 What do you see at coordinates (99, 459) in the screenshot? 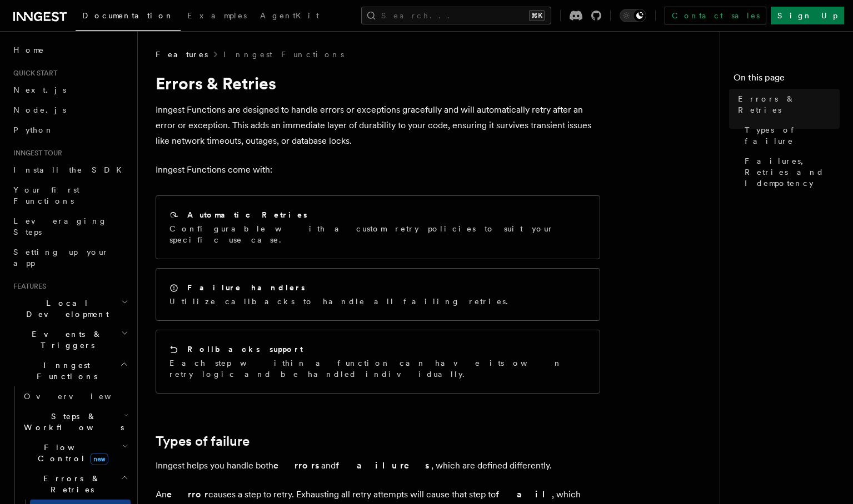
I see `span: new` at bounding box center [99, 459].